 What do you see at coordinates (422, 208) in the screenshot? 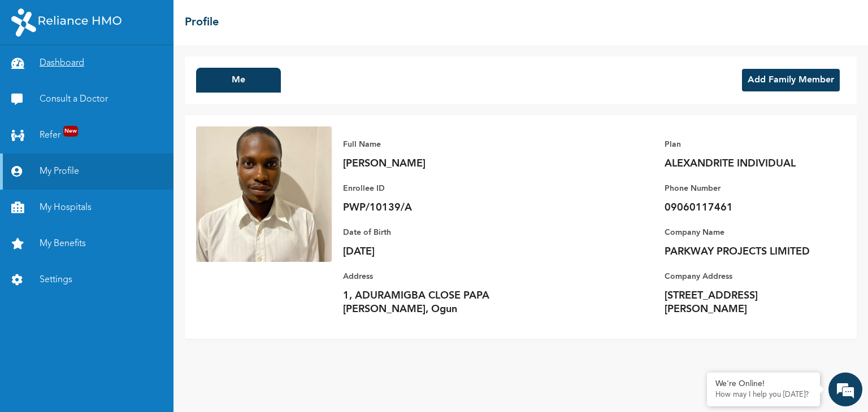
I see `p: PWP/10139/A` at bounding box center [422, 208].